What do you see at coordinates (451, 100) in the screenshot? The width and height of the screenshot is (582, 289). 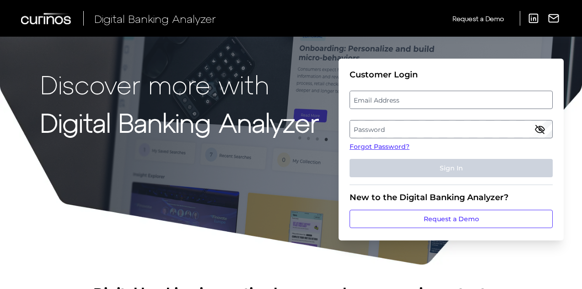 I see `label: Email Address` at bounding box center [451, 100].